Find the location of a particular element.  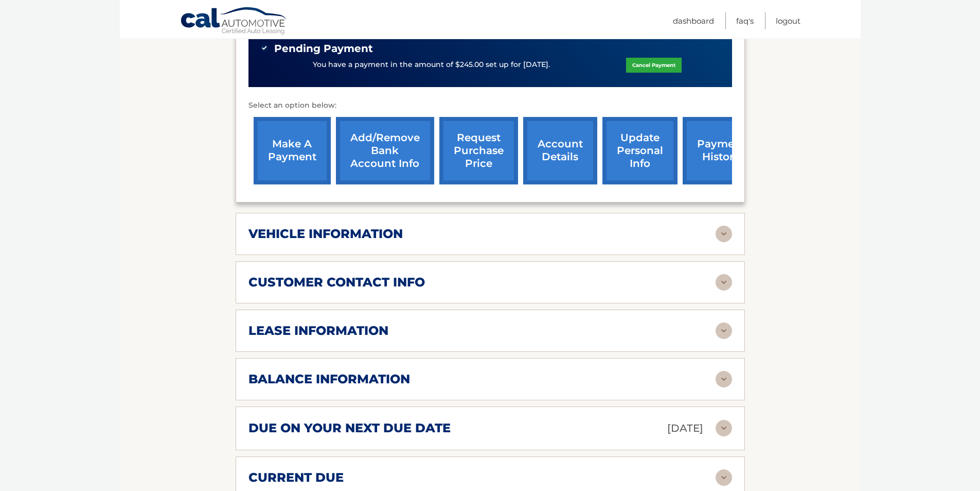

a: request purchase price is located at coordinates (479, 150).